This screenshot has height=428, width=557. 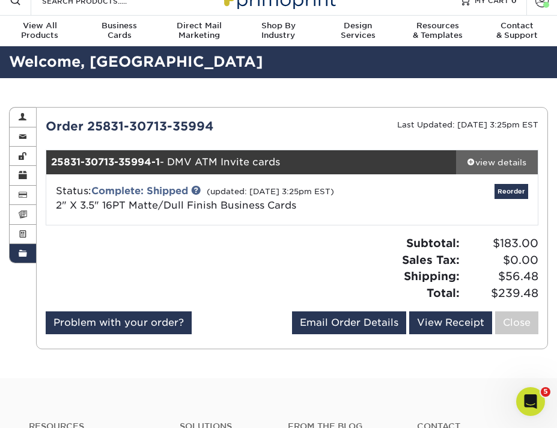 What do you see at coordinates (119, 26) in the screenshot?
I see `span: Business` at bounding box center [119, 26].